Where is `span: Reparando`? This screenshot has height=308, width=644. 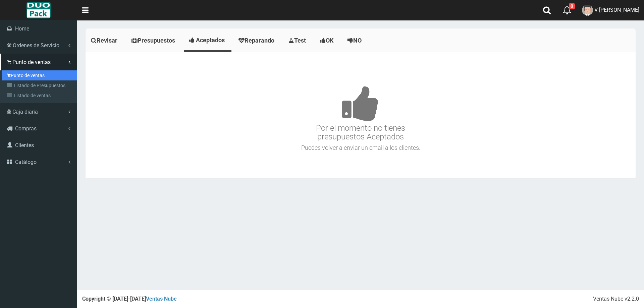 span: Reparando is located at coordinates (259, 40).